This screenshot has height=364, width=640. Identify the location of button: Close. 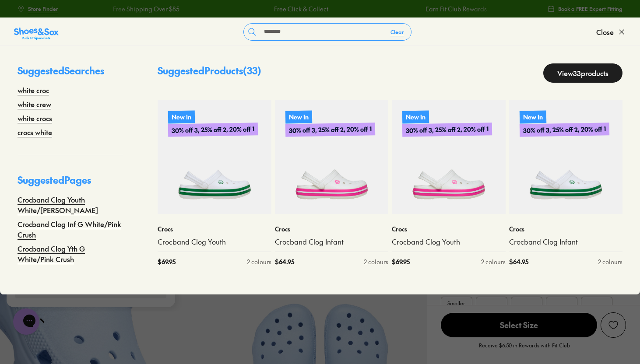
(611, 32).